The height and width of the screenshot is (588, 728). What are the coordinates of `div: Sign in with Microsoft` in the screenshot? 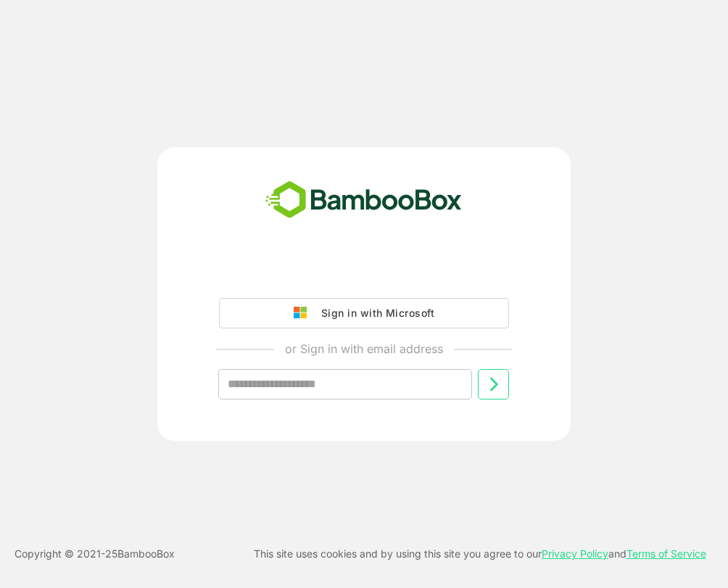 It's located at (374, 313).